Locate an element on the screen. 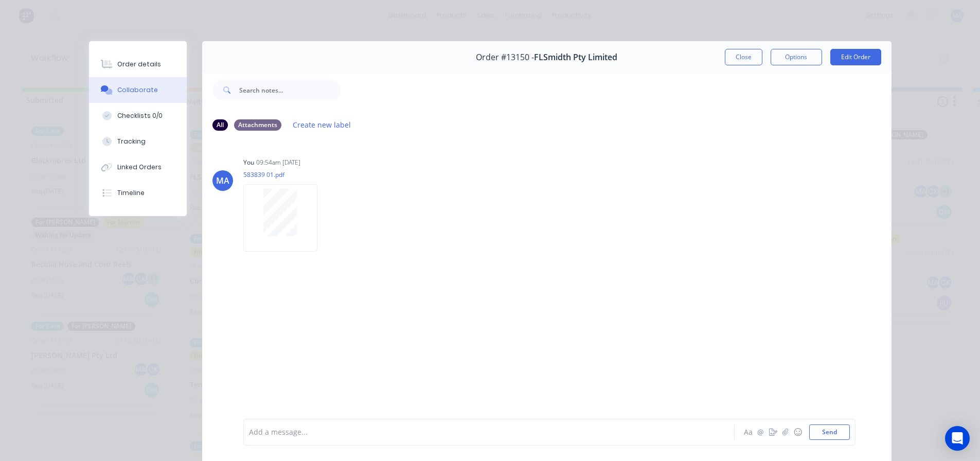 This screenshot has width=980, height=461. button: Timeline is located at coordinates (138, 193).